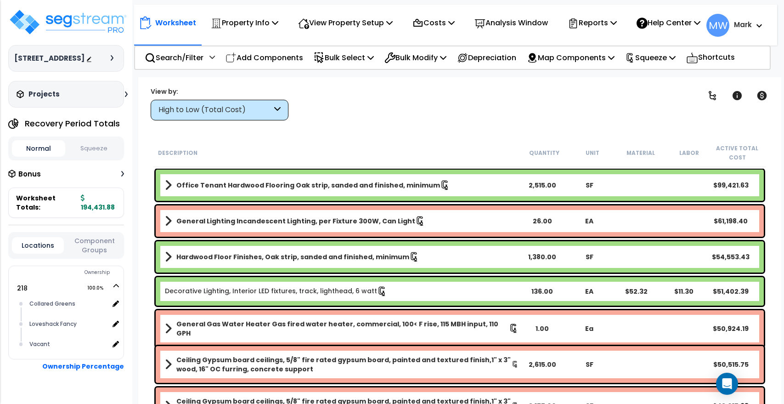  What do you see at coordinates (589, 328) in the screenshot?
I see `div: Ea` at bounding box center [589, 328].